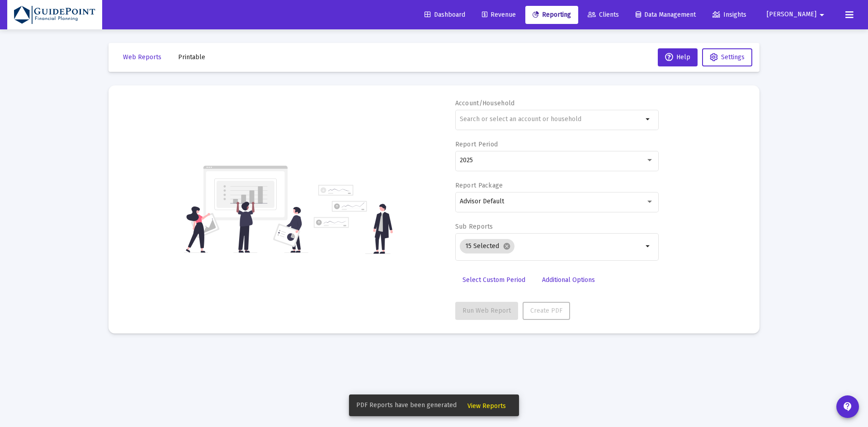  What do you see at coordinates (727, 57) in the screenshot?
I see `button: Settings` at bounding box center [727, 57].